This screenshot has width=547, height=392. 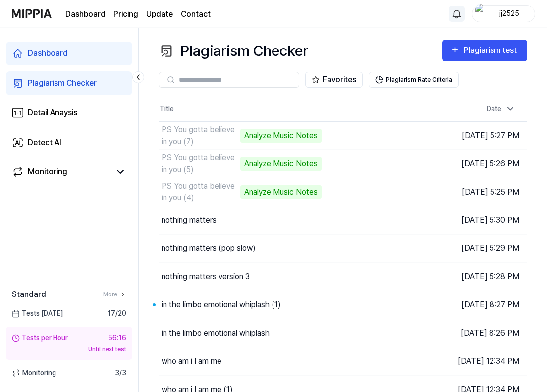 I want to click on div: Plagiarism test, so click(x=491, y=50).